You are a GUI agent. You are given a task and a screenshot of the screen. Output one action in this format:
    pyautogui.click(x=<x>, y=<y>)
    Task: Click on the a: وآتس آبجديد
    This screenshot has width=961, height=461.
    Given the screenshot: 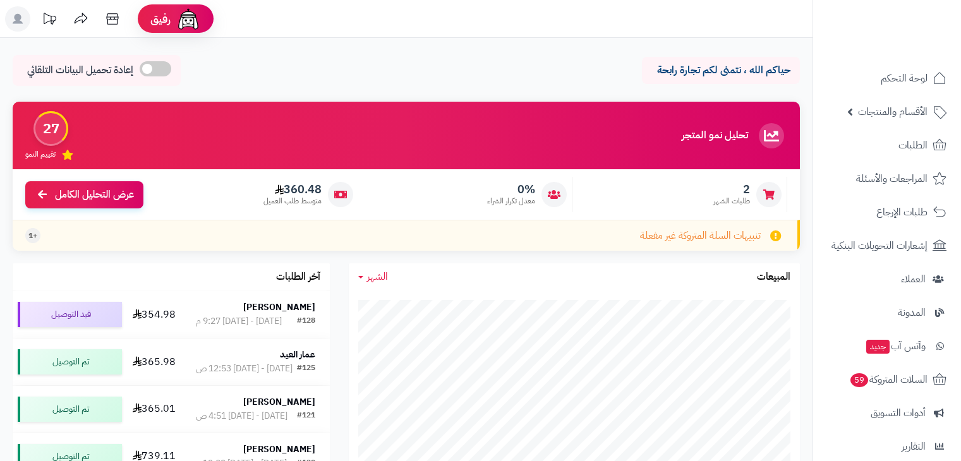 What is the action you would take?
    pyautogui.click(x=887, y=346)
    